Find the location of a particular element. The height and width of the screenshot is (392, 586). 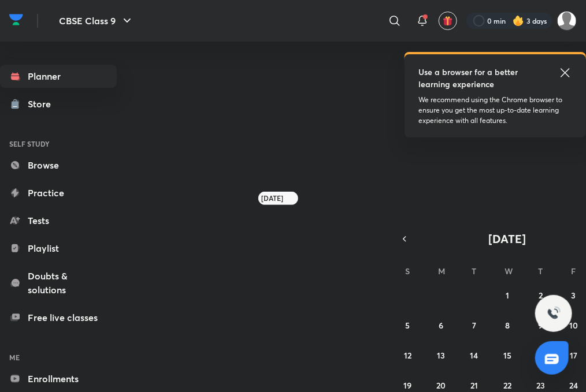

button: October 10, 2025 is located at coordinates (574, 326).